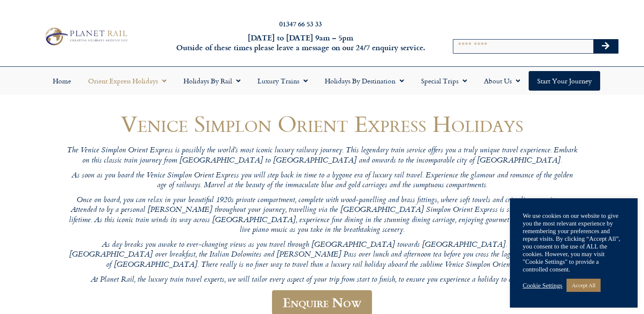 Image resolution: width=644 pixels, height=314 pixels. Describe the element at coordinates (364, 81) in the screenshot. I see `a: Holidays by Destination` at that location.